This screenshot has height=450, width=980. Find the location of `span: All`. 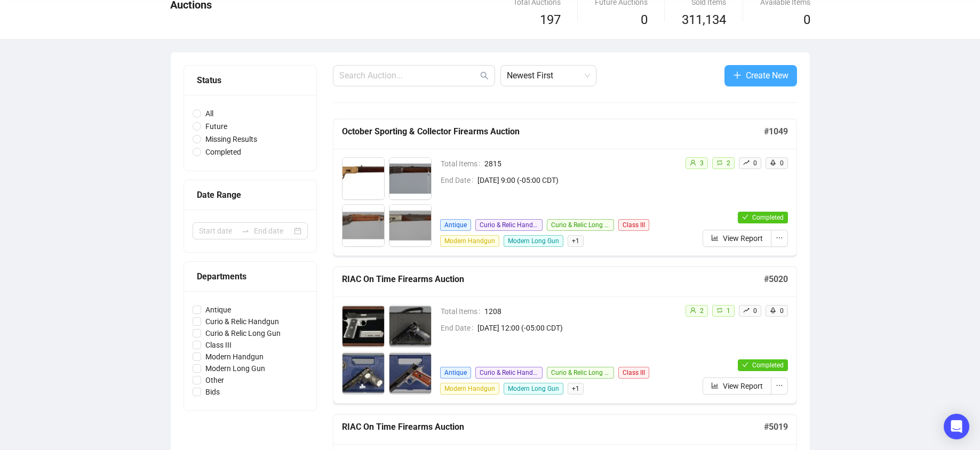

span: All is located at coordinates (209, 113).